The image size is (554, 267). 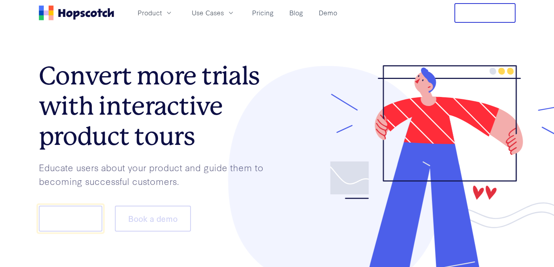 What do you see at coordinates (296, 13) in the screenshot?
I see `a: Blog` at bounding box center [296, 13].